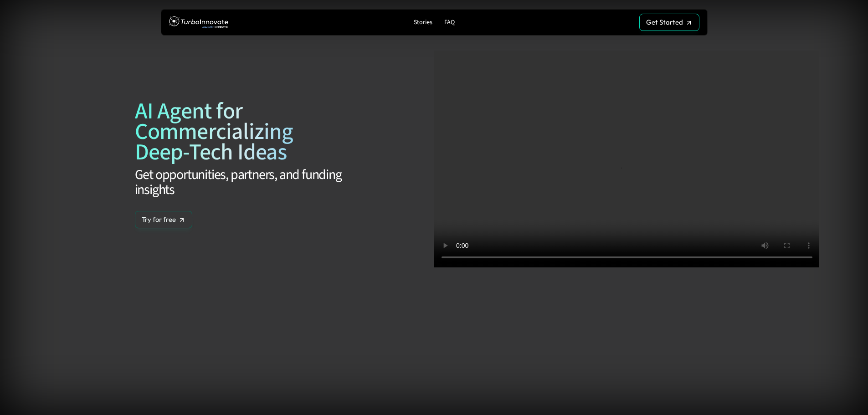 The height and width of the screenshot is (415, 868). What do you see at coordinates (199, 22) in the screenshot?
I see `img: TurboInnovate Logo` at bounding box center [199, 22].